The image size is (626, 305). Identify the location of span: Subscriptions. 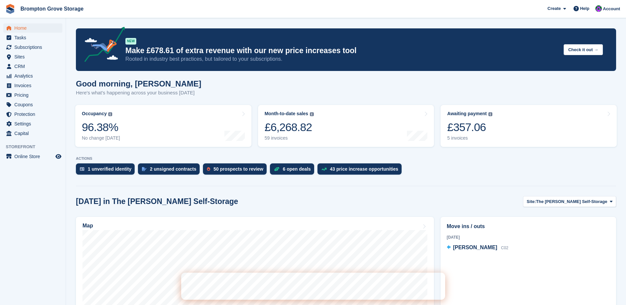
(34, 47).